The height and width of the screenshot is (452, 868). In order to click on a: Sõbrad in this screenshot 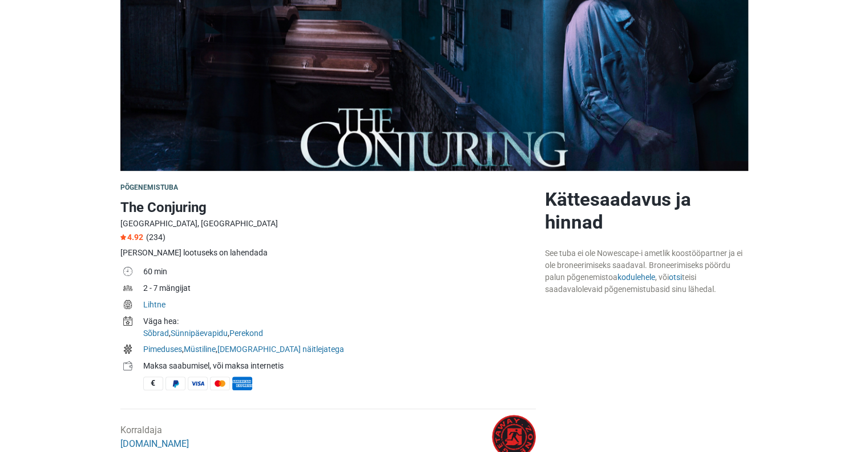, I will do `click(155, 333)`.